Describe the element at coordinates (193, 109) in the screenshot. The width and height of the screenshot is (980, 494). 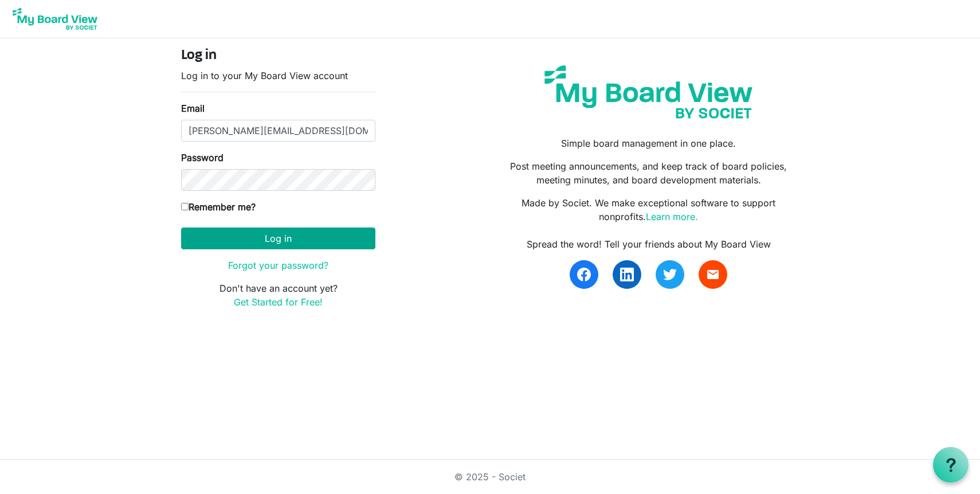
I see `label: Email` at that location.